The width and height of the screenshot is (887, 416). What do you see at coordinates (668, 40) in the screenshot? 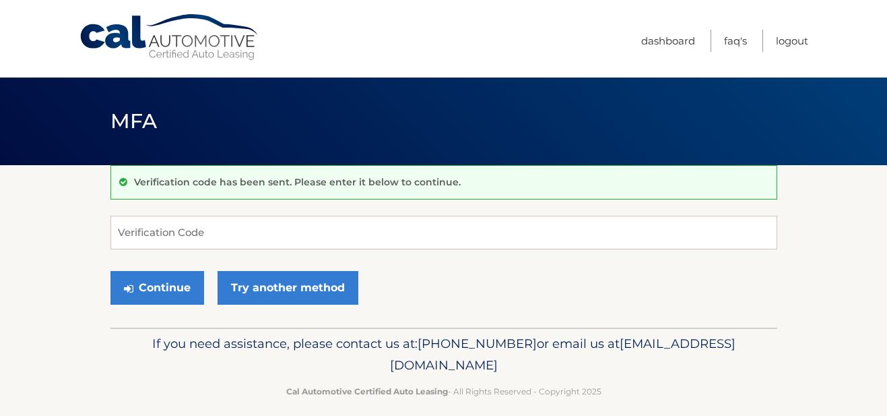
I see `a: Dashboard` at bounding box center [668, 40].